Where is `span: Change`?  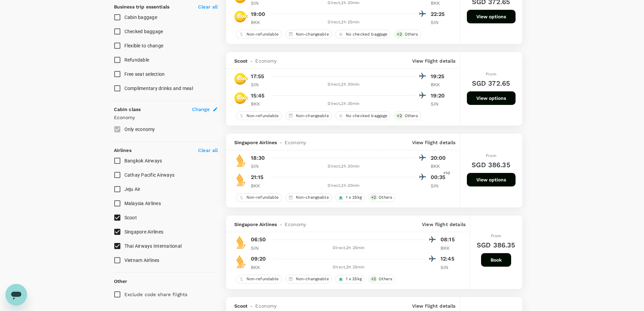 span: Change is located at coordinates (200, 109).